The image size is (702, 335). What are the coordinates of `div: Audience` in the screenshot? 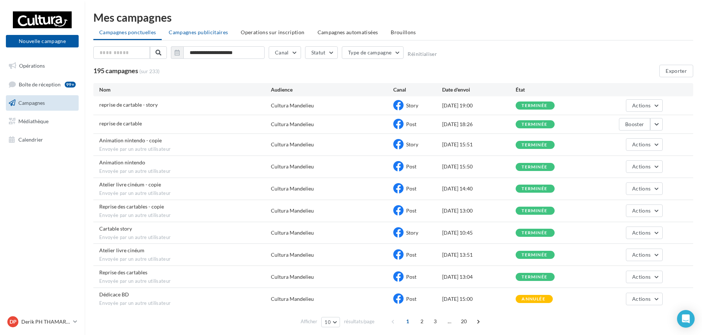 It's located at (332, 90).